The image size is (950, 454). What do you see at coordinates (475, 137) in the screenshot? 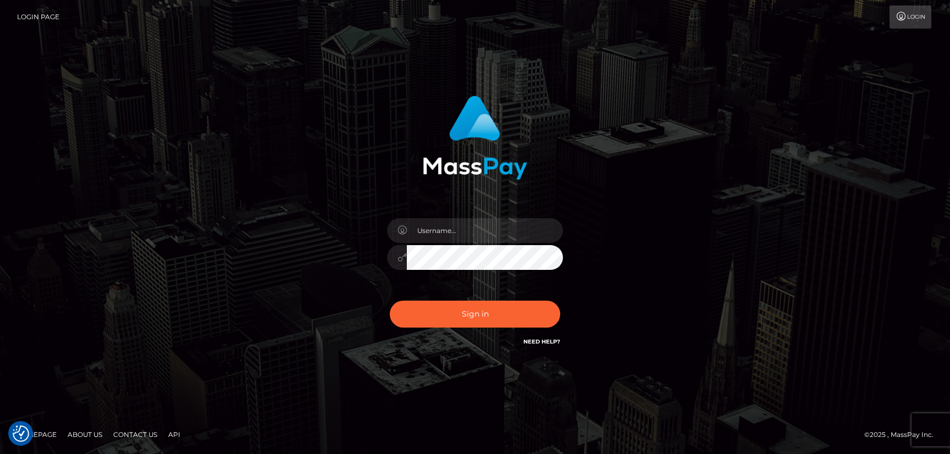
I see `img: MassPay Login` at bounding box center [475, 137].